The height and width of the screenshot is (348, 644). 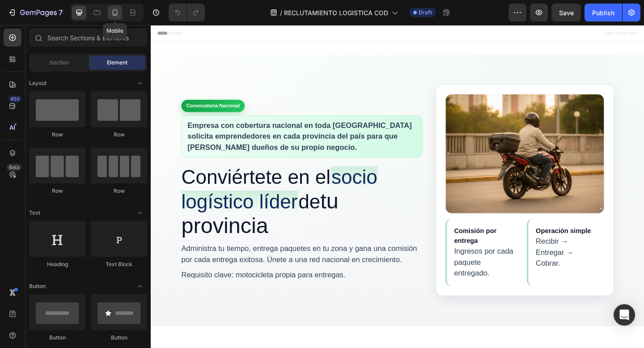 I want to click on p: Requisito clave: motocicleta propia para entregas., so click(x=164, y=272).